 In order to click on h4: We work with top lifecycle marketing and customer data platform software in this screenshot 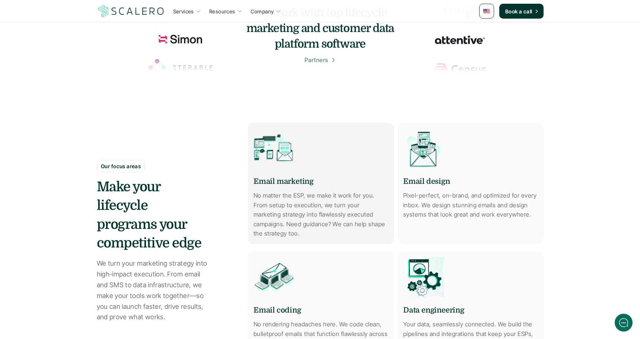, I will do `click(320, 28)`.